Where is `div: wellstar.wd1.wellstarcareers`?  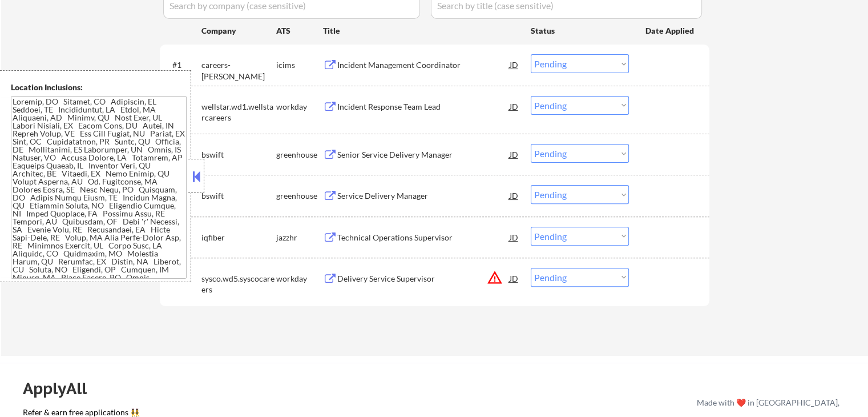 div: wellstar.wd1.wellstarcareers is located at coordinates (238, 112).